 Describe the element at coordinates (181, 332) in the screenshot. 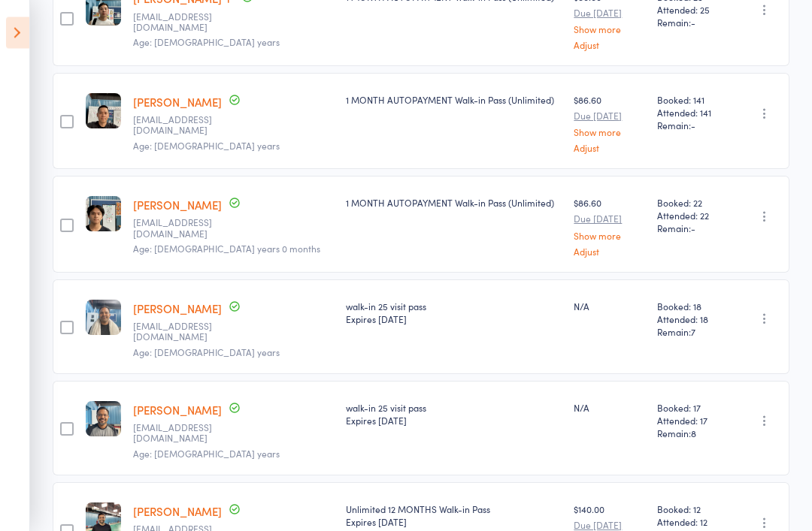

I see `small: sashidharkp@gmail.com` at that location.